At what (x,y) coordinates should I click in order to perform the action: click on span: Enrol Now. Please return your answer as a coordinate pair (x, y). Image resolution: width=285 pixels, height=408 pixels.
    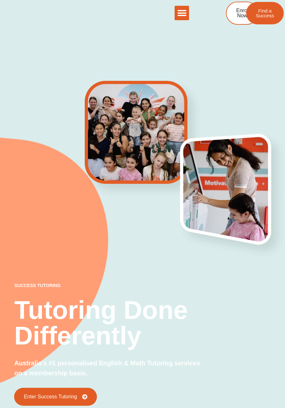
    Looking at the image, I should click on (242, 13).